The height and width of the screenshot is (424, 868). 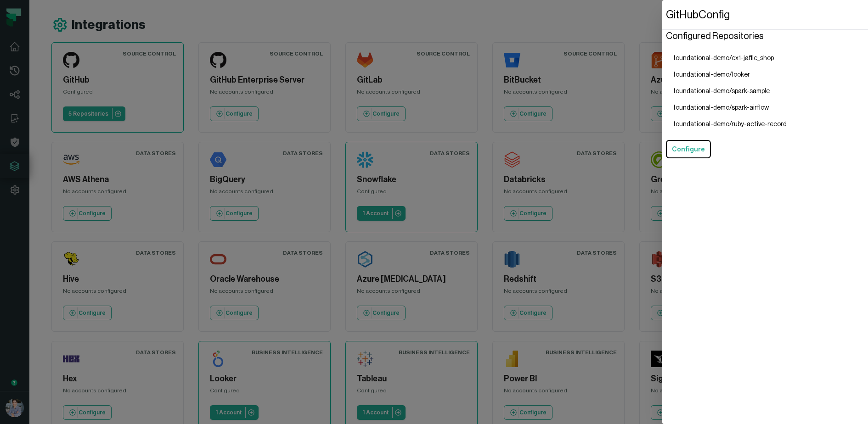 What do you see at coordinates (730, 58) in the screenshot?
I see `li: foundational-demo/ex1-jaffle_shop` at bounding box center [730, 58].